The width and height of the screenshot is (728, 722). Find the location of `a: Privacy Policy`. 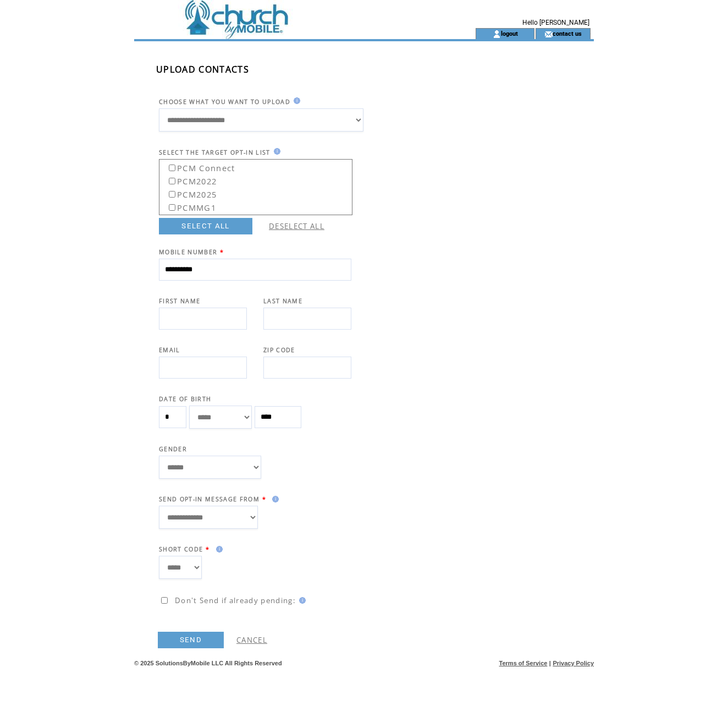

a: Privacy Policy is located at coordinates (573, 663).